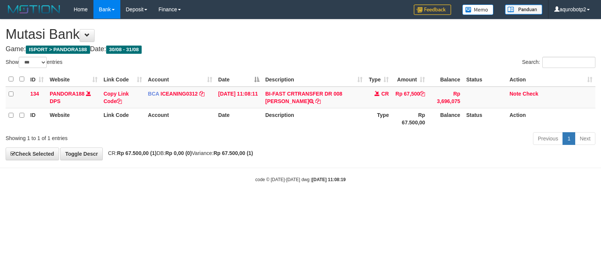 Image resolution: width=601 pixels, height=276 pixels. I want to click on a: ICEANING0312, so click(180, 94).